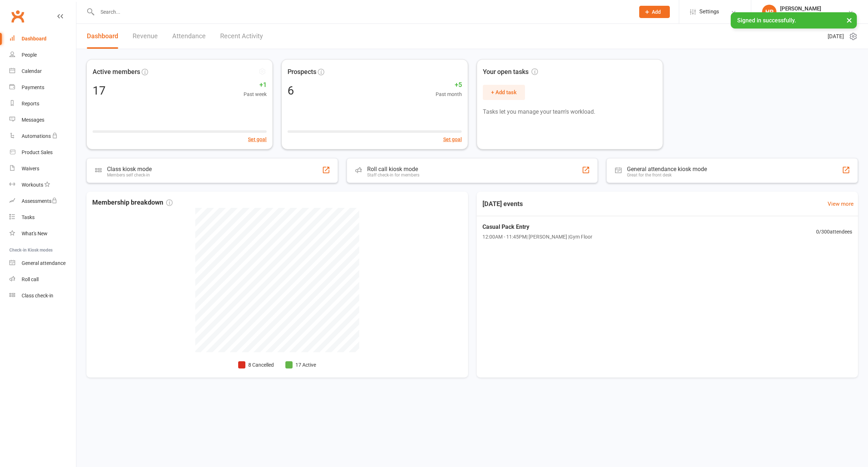  What do you see at coordinates (33, 87) in the screenshot?
I see `div: Payments` at bounding box center [33, 87].